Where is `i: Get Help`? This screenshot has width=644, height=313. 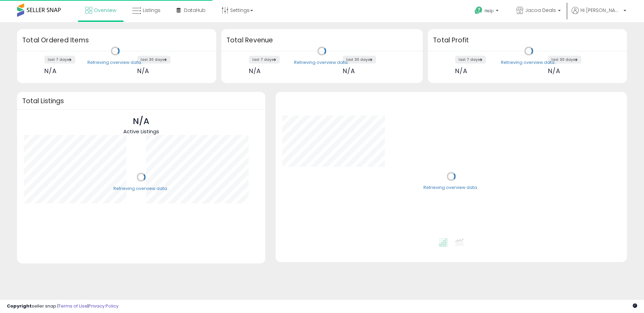
i: Get Help is located at coordinates (479, 10).